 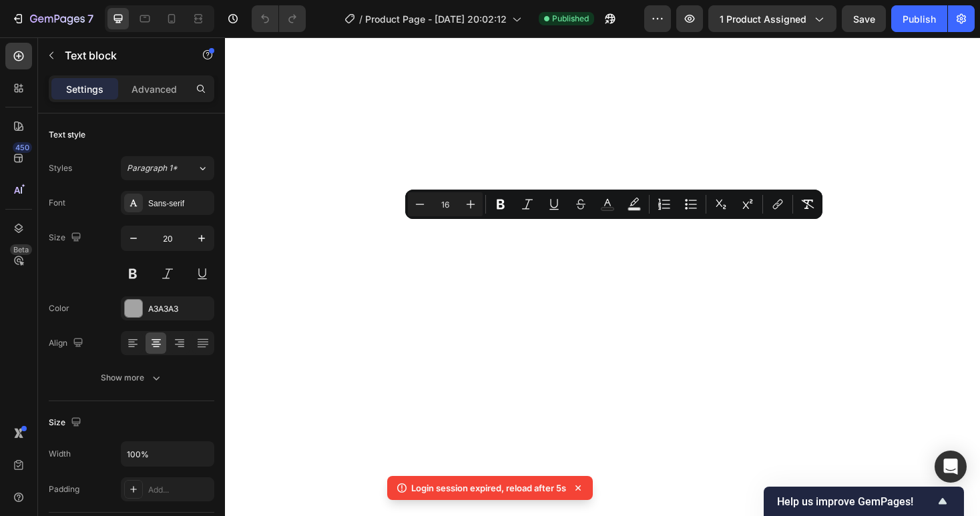 I want to click on div: Width, so click(x=59, y=454).